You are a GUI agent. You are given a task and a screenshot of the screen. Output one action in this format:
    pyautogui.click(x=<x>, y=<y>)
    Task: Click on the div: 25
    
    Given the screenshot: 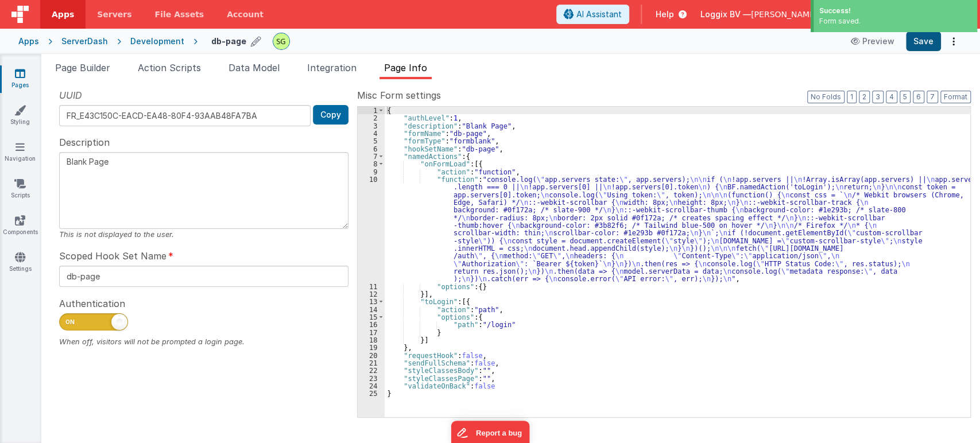 What is the action you would take?
    pyautogui.click(x=371, y=394)
    